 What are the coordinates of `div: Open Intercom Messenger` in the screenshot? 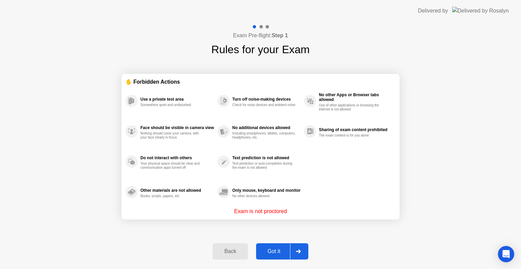 It's located at (506, 254).